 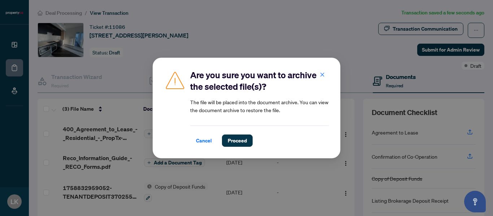 I want to click on span: Cancel, so click(x=204, y=141).